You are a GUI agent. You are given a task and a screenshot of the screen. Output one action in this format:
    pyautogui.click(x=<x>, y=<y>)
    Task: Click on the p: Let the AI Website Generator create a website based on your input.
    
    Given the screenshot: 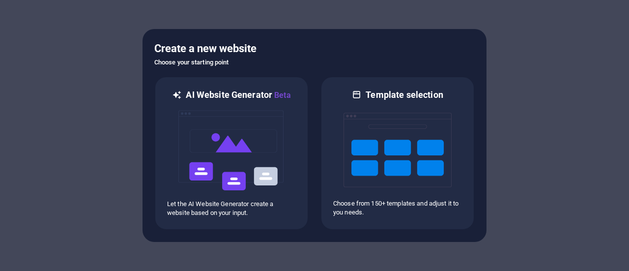 What is the action you would take?
    pyautogui.click(x=232, y=208)
    